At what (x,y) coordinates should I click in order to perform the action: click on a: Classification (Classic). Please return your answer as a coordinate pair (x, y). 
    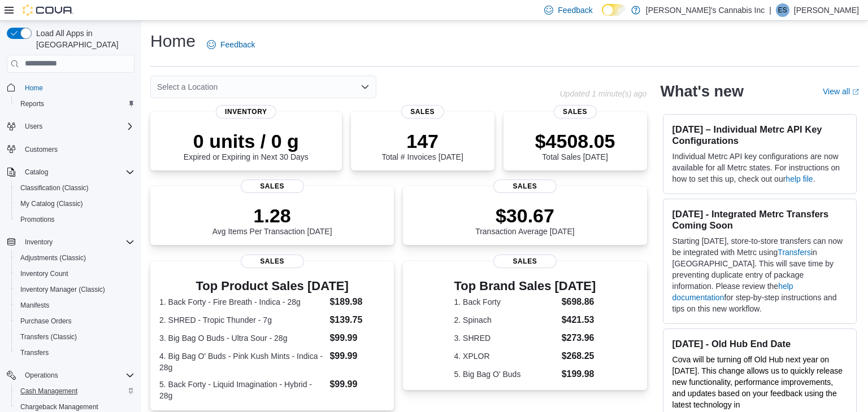
    Looking at the image, I should click on (54, 188).